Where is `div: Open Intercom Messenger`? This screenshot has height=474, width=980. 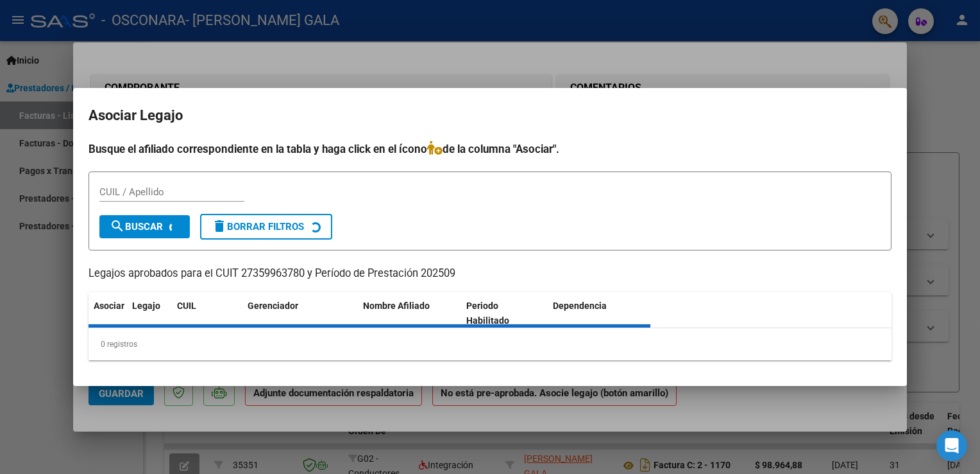 div: Open Intercom Messenger is located at coordinates (952, 446).